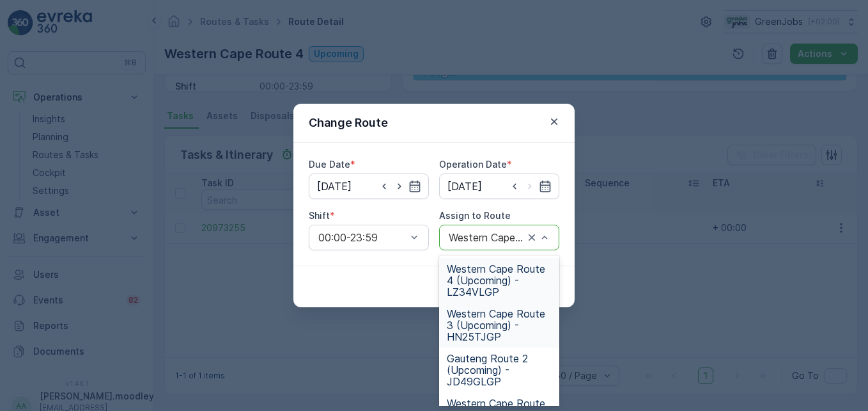 The image size is (868, 411). Describe the element at coordinates (499, 325) in the screenshot. I see `span: Western Cape Route 3 (Upcoming) - HN25TJGP` at that location.